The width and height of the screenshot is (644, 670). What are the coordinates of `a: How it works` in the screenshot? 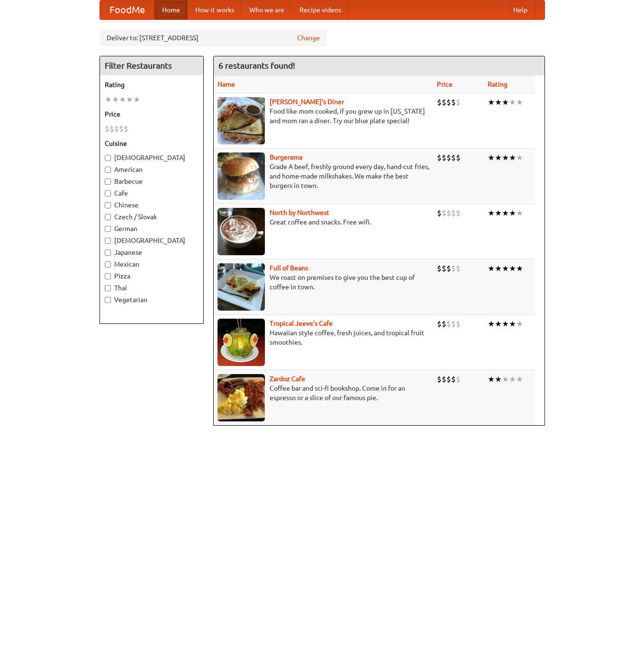 It's located at (215, 10).